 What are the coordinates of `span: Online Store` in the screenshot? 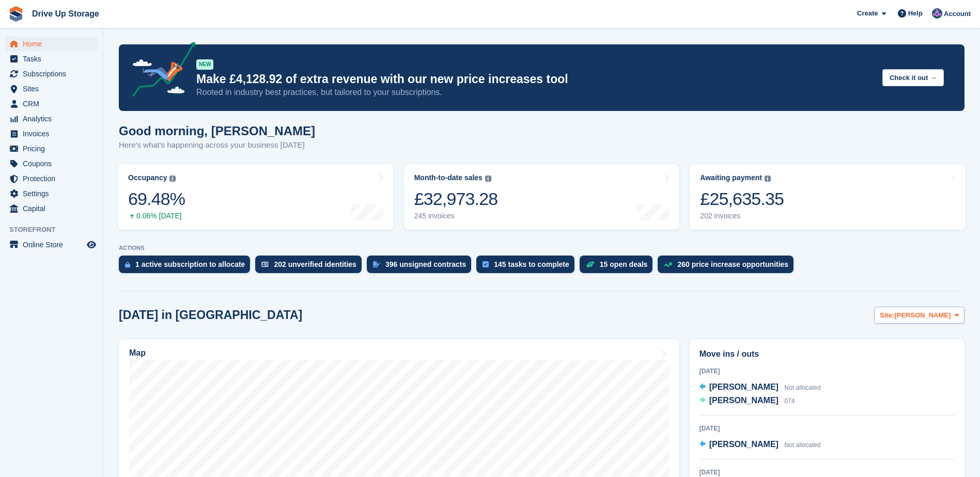 It's located at (53, 245).